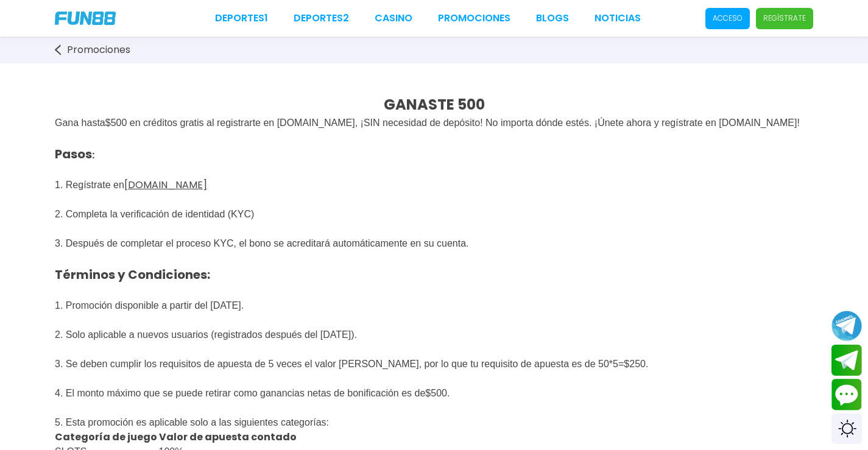 The height and width of the screenshot is (450, 868). I want to click on strong: GANASTE 500, so click(434, 104).